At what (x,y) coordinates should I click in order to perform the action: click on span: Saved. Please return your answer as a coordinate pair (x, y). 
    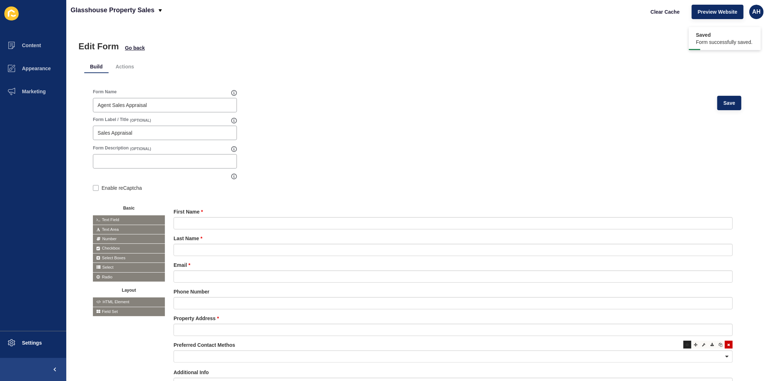
    Looking at the image, I should click on (724, 35).